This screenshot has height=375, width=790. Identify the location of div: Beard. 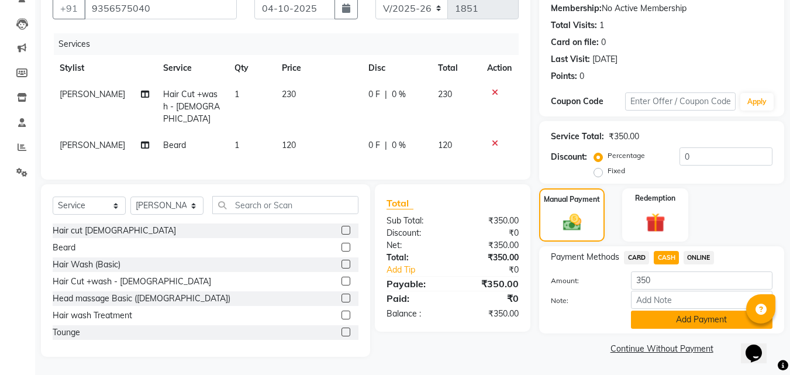
(64, 247).